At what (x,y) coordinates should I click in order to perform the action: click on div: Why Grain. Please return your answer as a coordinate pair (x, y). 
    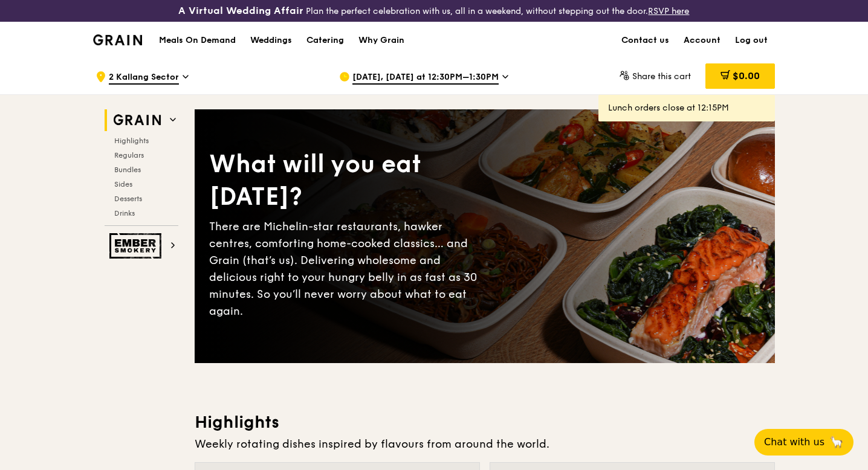
    Looking at the image, I should click on (381, 41).